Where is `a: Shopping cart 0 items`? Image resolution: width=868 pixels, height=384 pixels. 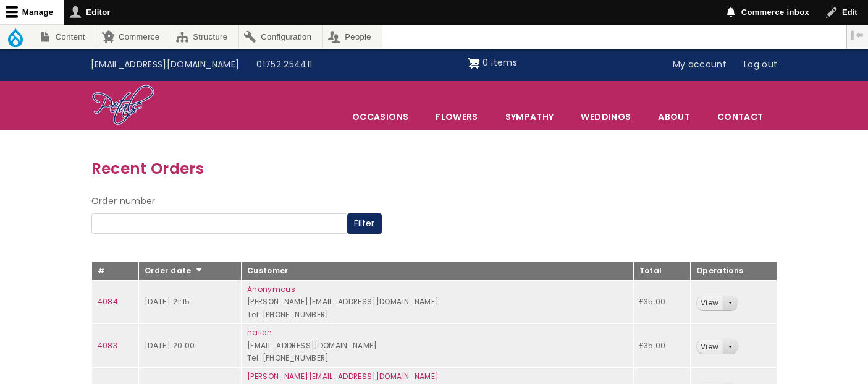
a: Shopping cart 0 items is located at coordinates (492, 63).